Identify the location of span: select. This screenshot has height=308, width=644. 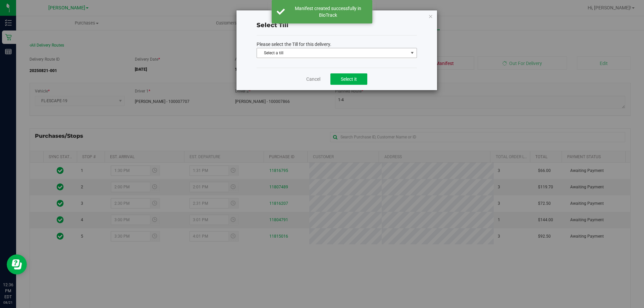
(412, 53).